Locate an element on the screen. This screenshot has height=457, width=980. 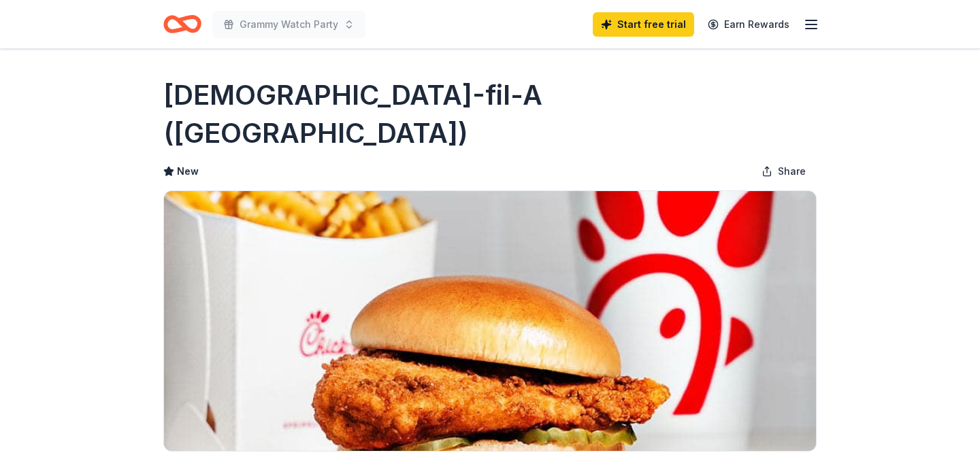
span: Grammy Watch Party is located at coordinates (289, 24).